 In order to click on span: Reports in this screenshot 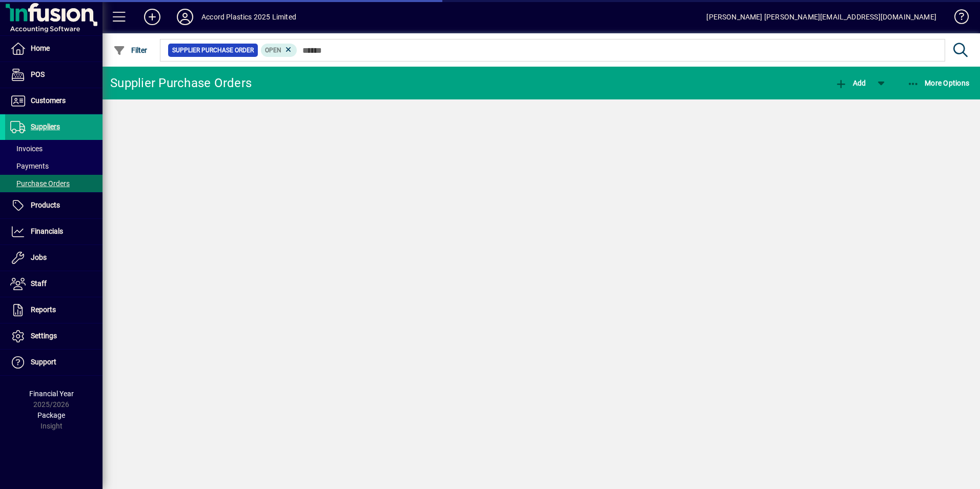, I will do `click(43, 309)`.